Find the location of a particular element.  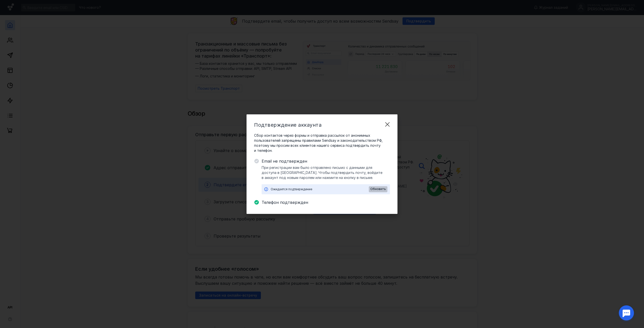

span: Подтверждение аккаунта is located at coordinates (288, 125).